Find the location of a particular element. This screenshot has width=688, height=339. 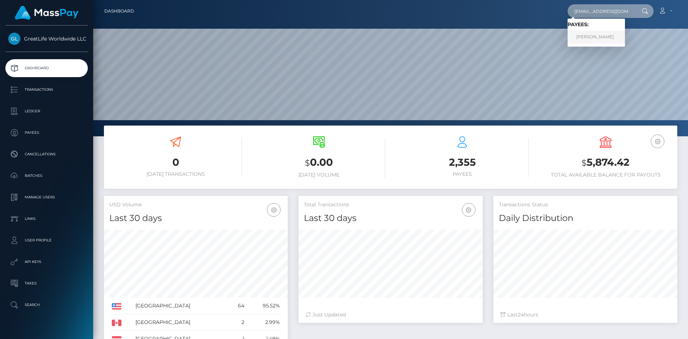

a: Batches is located at coordinates (47, 176).